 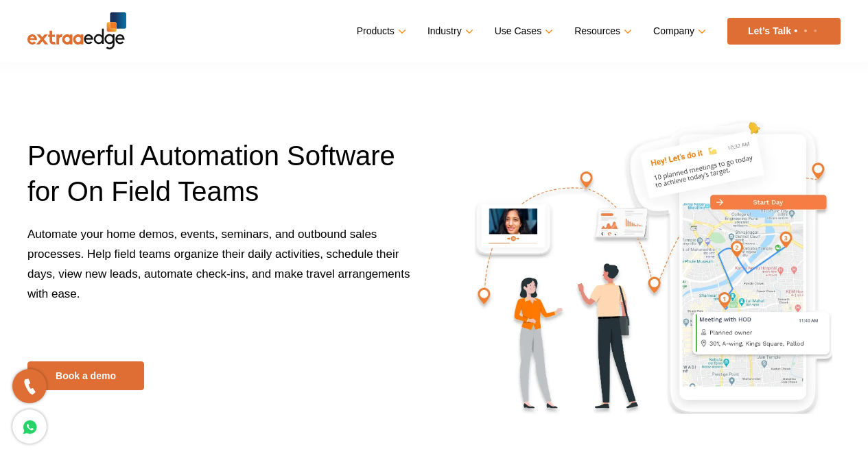 What do you see at coordinates (211, 174) in the screenshot?
I see `span: Powerful Automation Software for On Field Teams` at bounding box center [211, 174].